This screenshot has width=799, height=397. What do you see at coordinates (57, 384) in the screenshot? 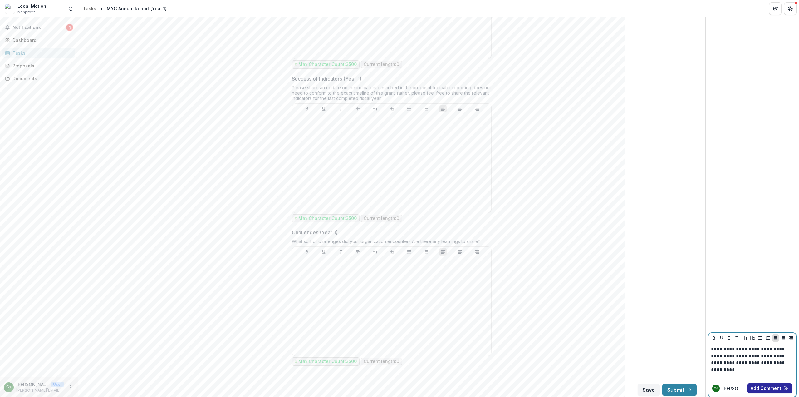
I see `p: User` at bounding box center [57, 384].